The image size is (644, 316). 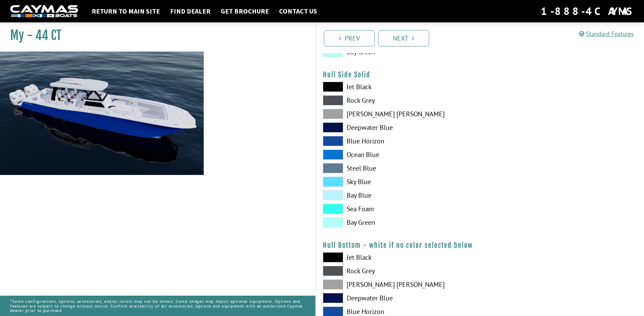 What do you see at coordinates (480, 245) in the screenshot?
I see `h4: Hull Bottom - white if no color selected below` at bounding box center [480, 245].